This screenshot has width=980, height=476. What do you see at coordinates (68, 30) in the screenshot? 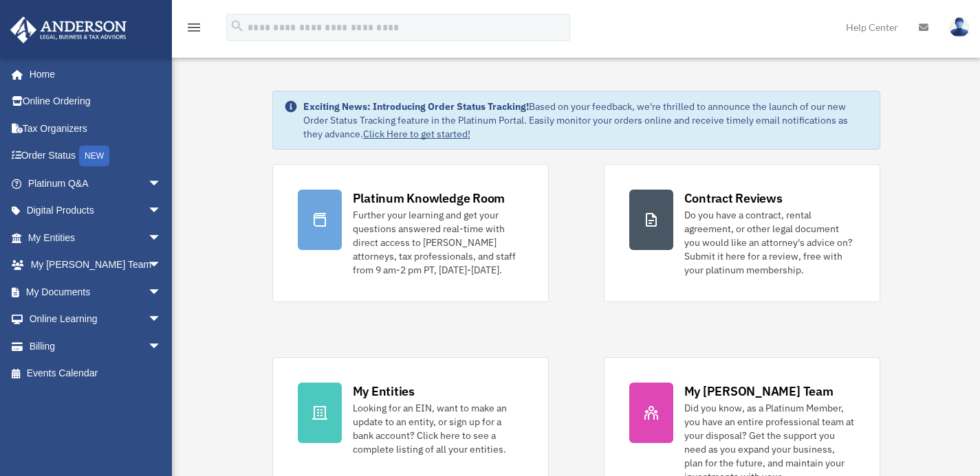
I see `img: Anderson Advisors Platinum Portal` at bounding box center [68, 30].